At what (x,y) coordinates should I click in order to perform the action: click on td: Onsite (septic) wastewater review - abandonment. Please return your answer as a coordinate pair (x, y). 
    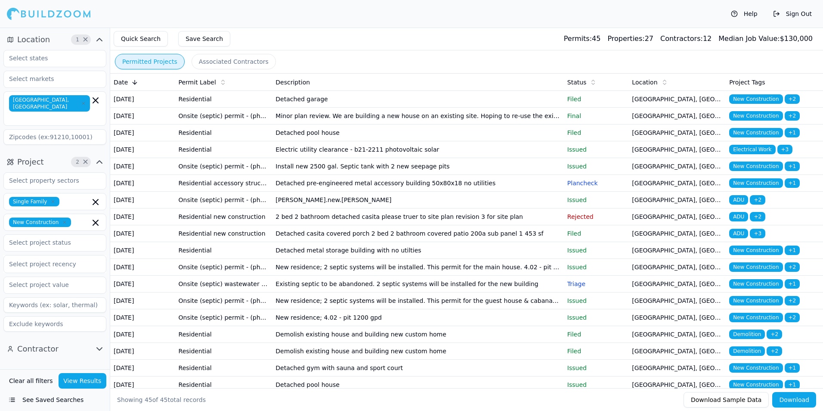
    Looking at the image, I should click on (224, 284).